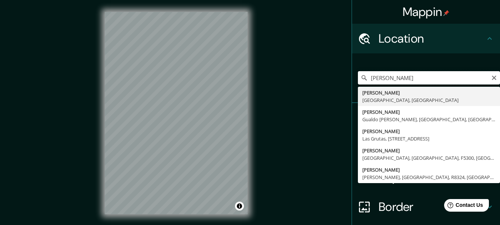  I want to click on h4: Mappin, so click(426, 12).